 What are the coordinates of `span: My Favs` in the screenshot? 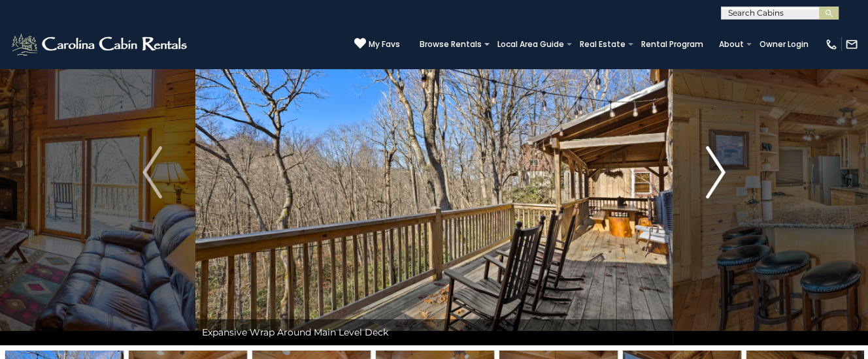 It's located at (384, 45).